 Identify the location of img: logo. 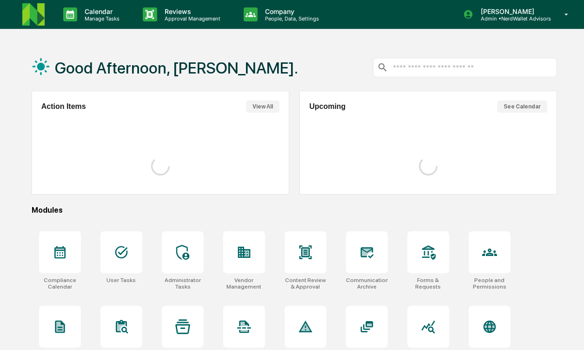
(33, 14).